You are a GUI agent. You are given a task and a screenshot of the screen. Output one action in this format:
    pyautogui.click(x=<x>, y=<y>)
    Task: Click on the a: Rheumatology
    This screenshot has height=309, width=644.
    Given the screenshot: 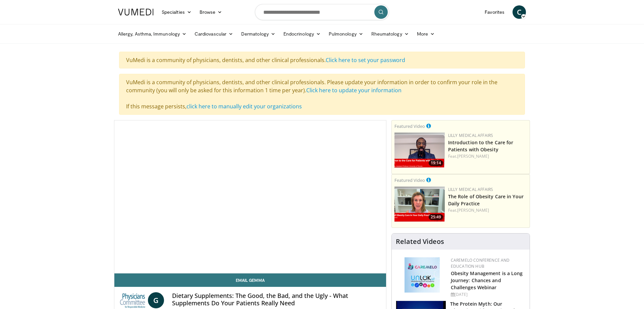 What is the action you would take?
    pyautogui.click(x=391, y=34)
    